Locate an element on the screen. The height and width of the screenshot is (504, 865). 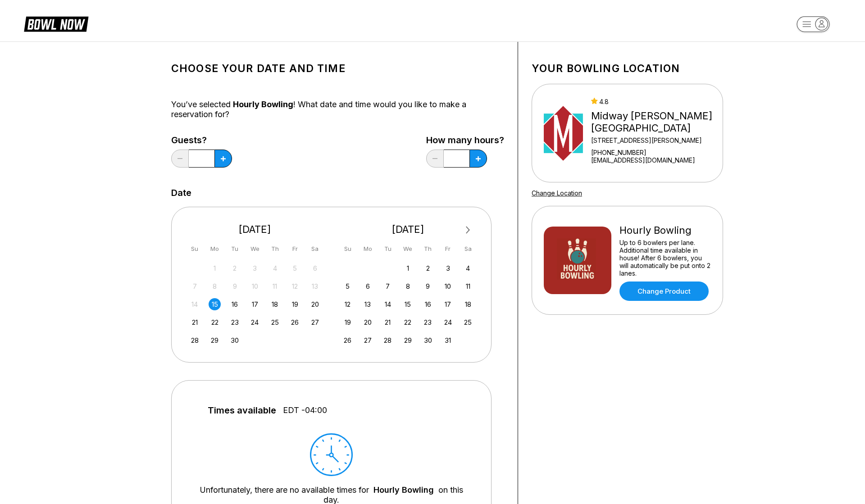
div: Choose Thursday, October 9th, 2025 is located at coordinates (427, 286).